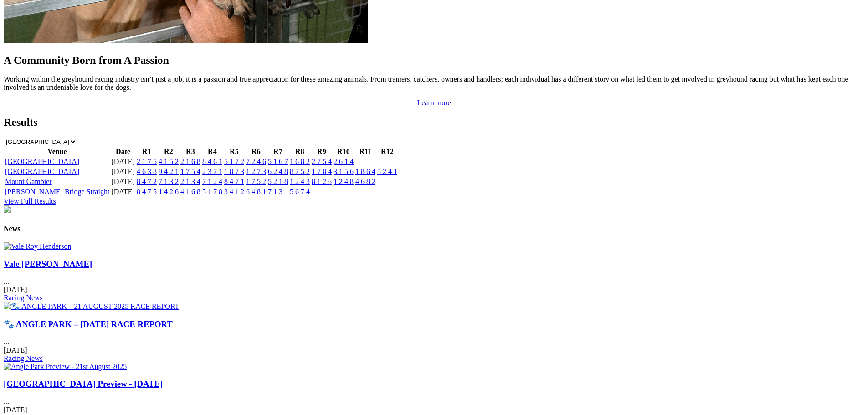 This screenshot has width=868, height=415. What do you see at coordinates (147, 161) in the screenshot?
I see `a: 2 1 7 5` at bounding box center [147, 161].